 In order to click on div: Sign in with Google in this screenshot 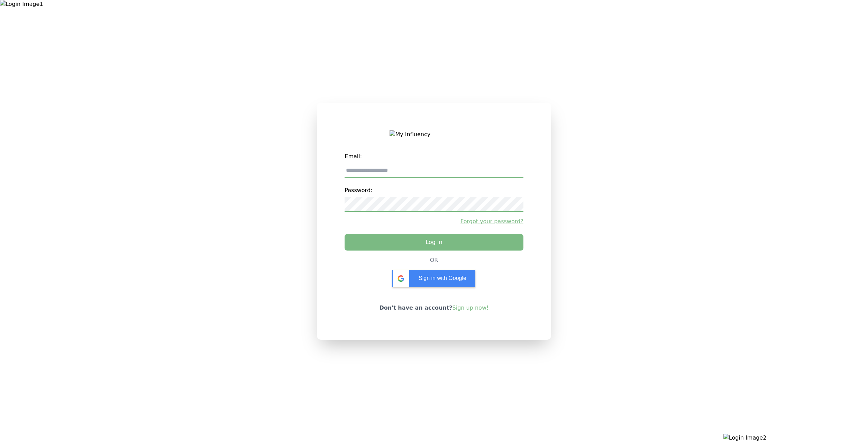, I will do `click(434, 278)`.